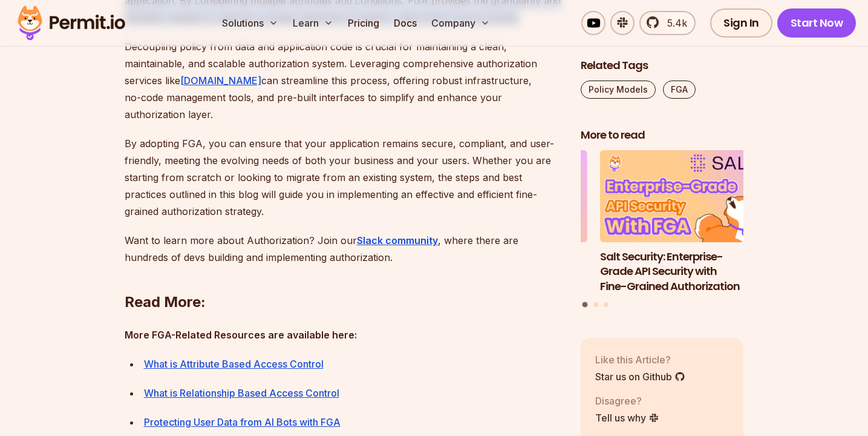 The height and width of the screenshot is (436, 868). I want to click on h3: Authentication and Authorization with Firebase, so click(506, 264).